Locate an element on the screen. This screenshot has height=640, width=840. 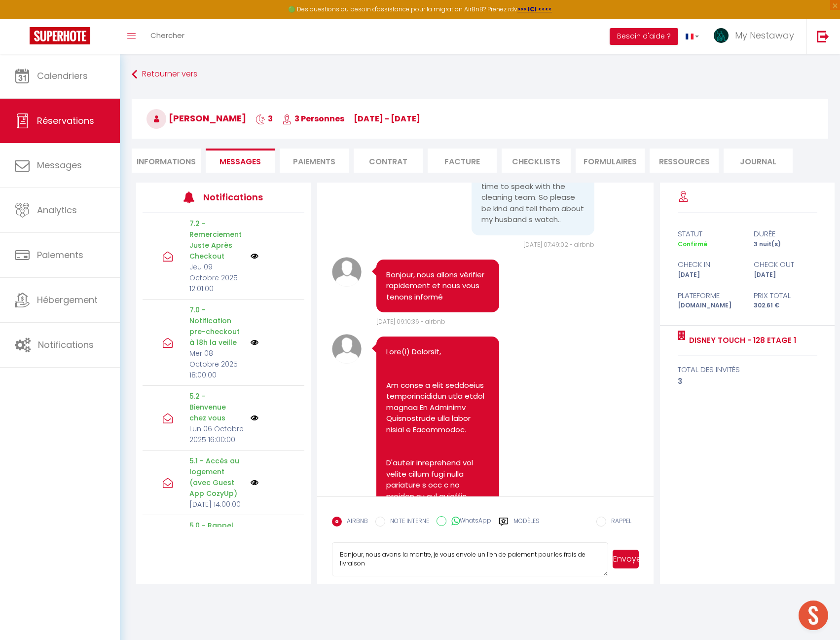
div: Prix total is located at coordinates (785, 296).